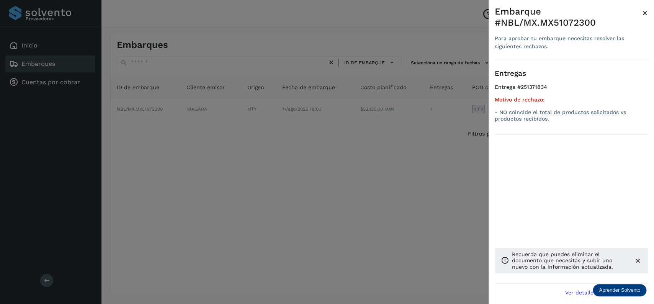 This screenshot has height=304, width=654. Describe the element at coordinates (597, 292) in the screenshot. I see `span: Ver detalle de embarque` at that location.